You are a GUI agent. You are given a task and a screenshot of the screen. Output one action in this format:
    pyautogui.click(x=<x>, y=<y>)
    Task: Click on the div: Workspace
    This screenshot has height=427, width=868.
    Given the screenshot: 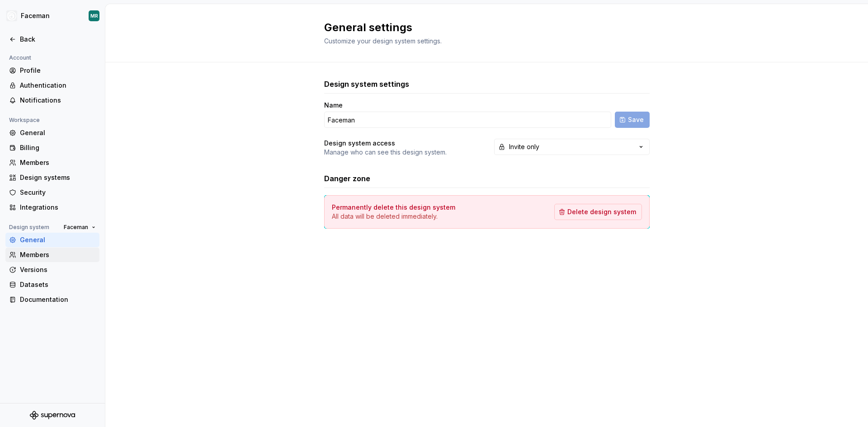 What is the action you would take?
    pyautogui.click(x=24, y=121)
    